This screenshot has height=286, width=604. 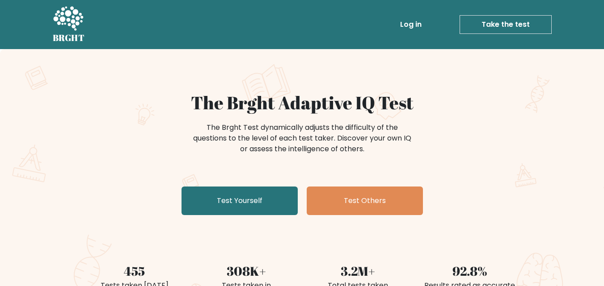 I want to click on a: BRGHT, so click(x=69, y=25).